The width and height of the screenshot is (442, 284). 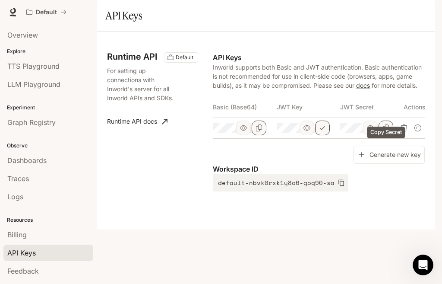 I want to click on button: Suspend API key, so click(x=418, y=128).